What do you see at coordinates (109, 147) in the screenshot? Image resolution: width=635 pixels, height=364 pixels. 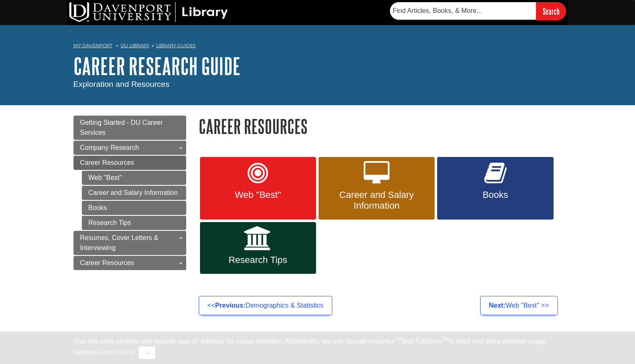 I see `span: Company Research` at bounding box center [109, 147].